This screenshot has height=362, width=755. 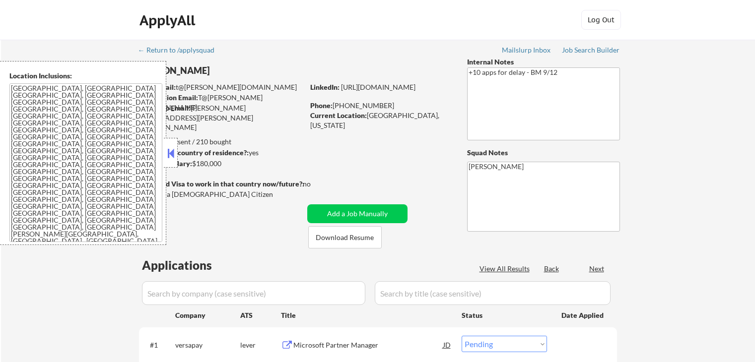 I want to click on div: Next, so click(x=597, y=269).